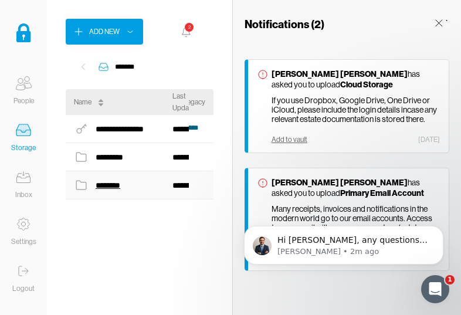 This screenshot has height=315, width=461. I want to click on span: 1, so click(450, 280).